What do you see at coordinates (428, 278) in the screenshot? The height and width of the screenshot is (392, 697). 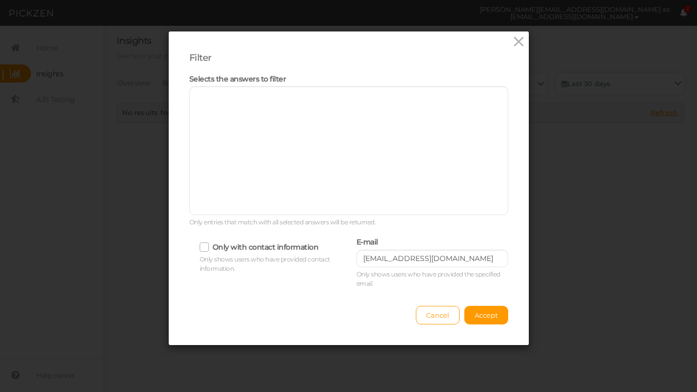 I see `span: Only shows users who have provided the specified email.` at bounding box center [428, 278].